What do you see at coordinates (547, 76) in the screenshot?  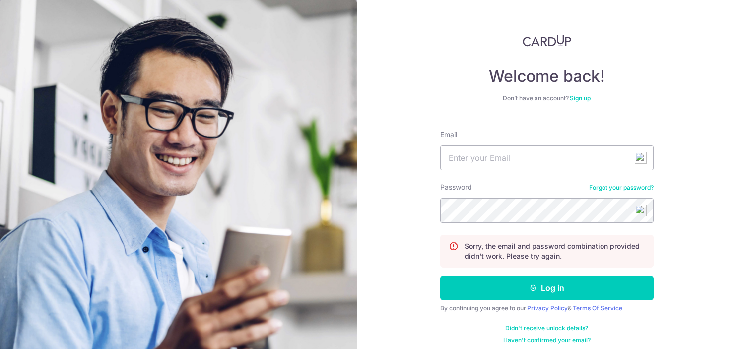 I see `h4: Welcome back!` at bounding box center [547, 76].